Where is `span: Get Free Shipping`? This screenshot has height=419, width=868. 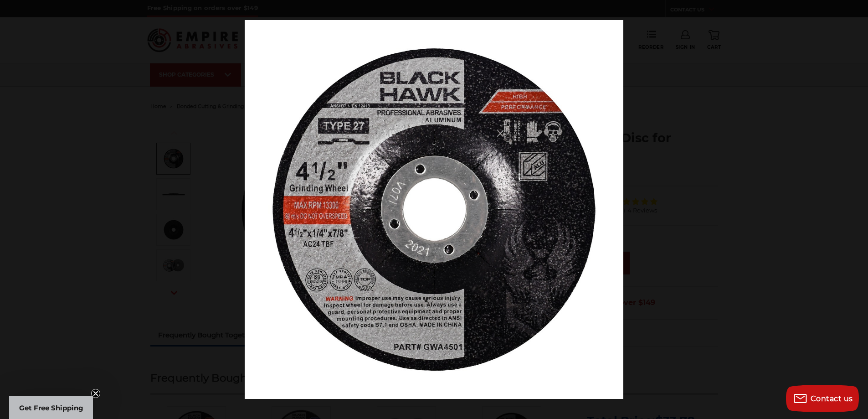 span: Get Free Shipping is located at coordinates (51, 408).